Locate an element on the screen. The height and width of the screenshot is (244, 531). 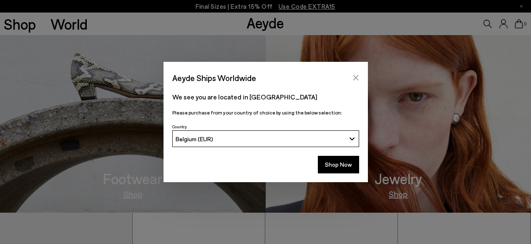
span: Country is located at coordinates (179, 126).